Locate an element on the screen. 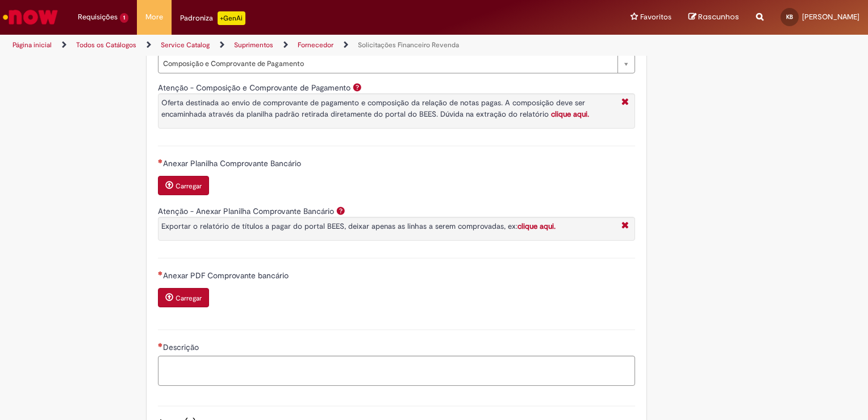 The height and width of the screenshot is (420, 868). span: Descrição is located at coordinates (182, 347).